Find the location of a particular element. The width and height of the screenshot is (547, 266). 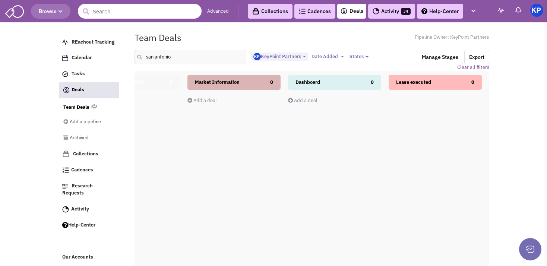

a: KeyPoint Partners is located at coordinates (537, 10).